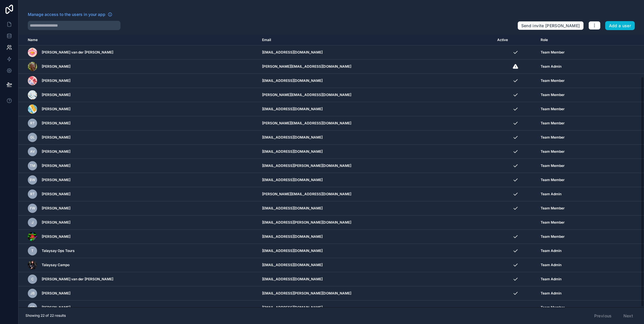  What do you see at coordinates (33, 279) in the screenshot?
I see `span: C` at bounding box center [33, 279].